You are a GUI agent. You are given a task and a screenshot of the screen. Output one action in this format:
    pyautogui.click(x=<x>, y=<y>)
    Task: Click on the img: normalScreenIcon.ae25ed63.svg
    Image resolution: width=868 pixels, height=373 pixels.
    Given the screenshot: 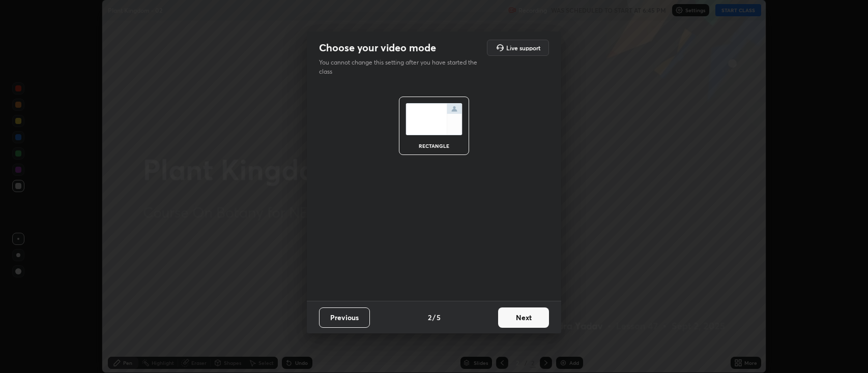 What is the action you would take?
    pyautogui.click(x=434, y=119)
    